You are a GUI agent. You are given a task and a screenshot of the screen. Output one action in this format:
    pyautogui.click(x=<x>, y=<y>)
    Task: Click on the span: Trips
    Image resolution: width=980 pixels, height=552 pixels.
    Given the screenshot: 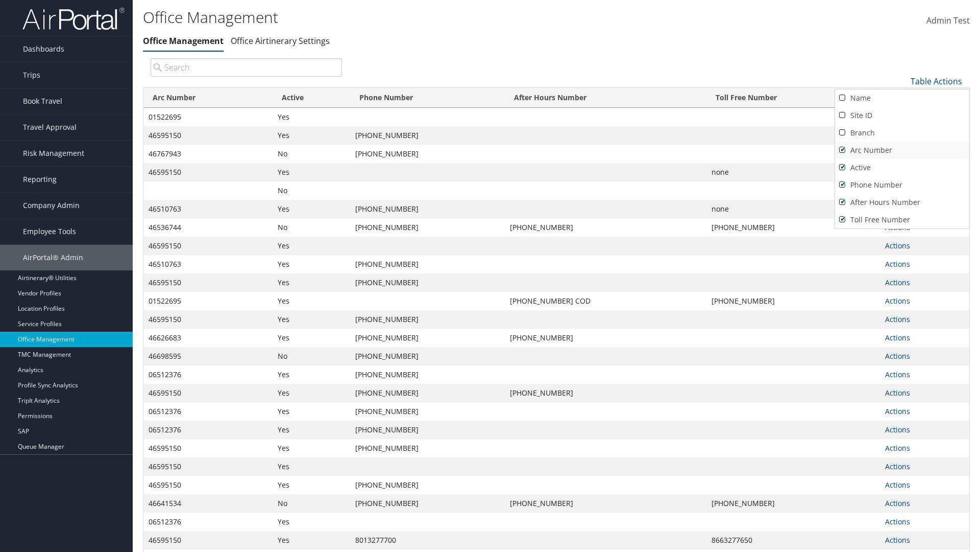 What is the action you would take?
    pyautogui.click(x=31, y=75)
    